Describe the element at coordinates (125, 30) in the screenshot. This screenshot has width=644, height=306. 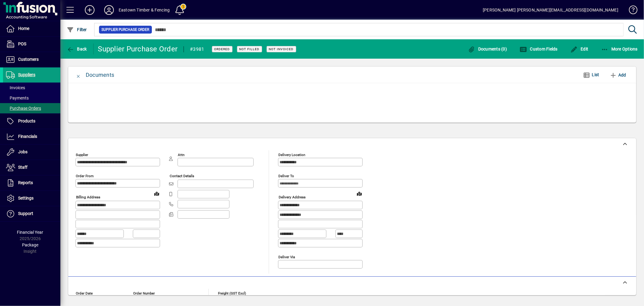
I see `span: Supplier Purchase Order` at that location.